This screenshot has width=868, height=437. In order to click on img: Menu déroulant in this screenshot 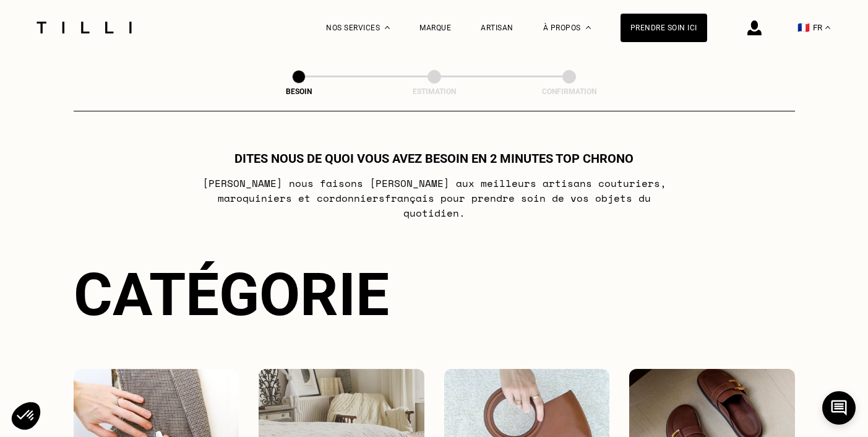, I will do `click(387, 27)`.